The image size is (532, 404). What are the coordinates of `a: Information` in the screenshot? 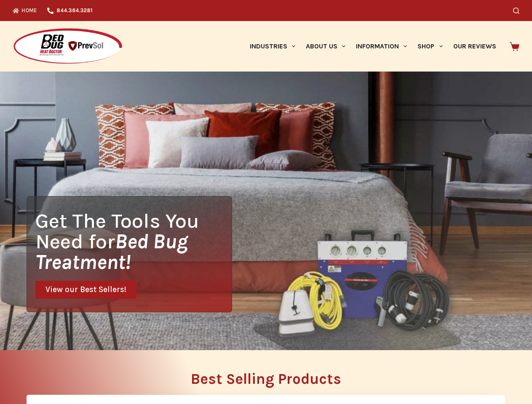 It's located at (382, 46).